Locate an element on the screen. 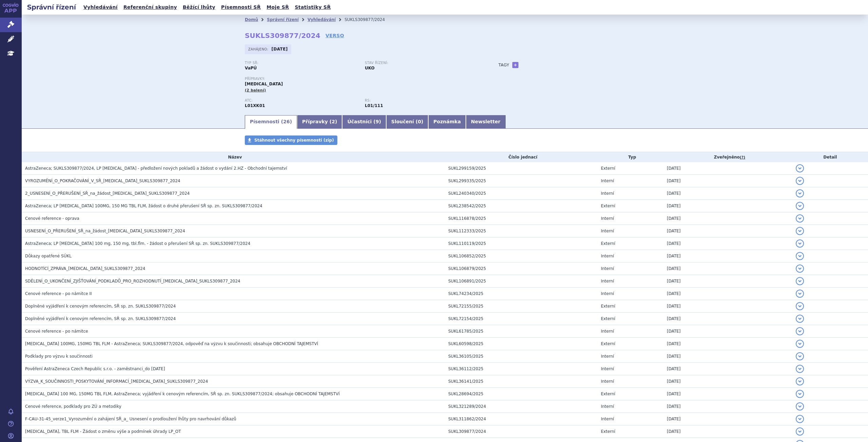 Image resolution: width=868 pixels, height=442 pixels. a: Referenční skupiny is located at coordinates (150, 7).